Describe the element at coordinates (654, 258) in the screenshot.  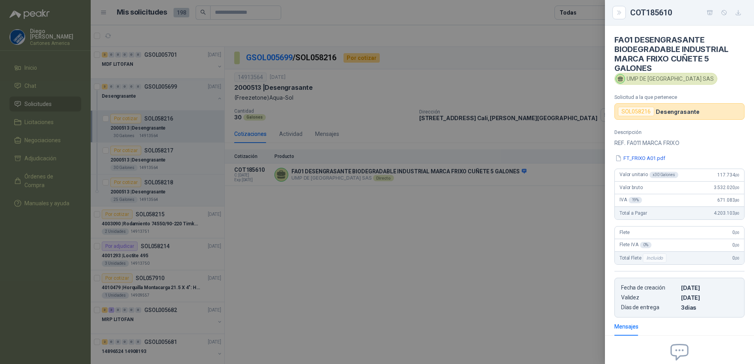
I see `div: Incluido` at that location.